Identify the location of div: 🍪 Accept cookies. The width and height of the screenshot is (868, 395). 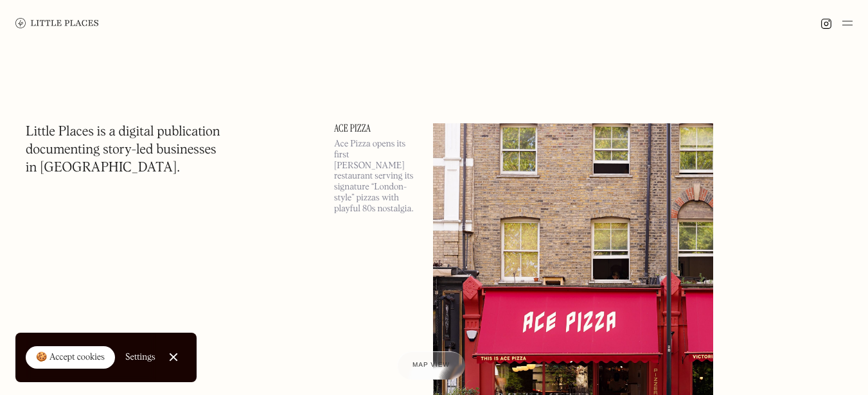
(70, 358).